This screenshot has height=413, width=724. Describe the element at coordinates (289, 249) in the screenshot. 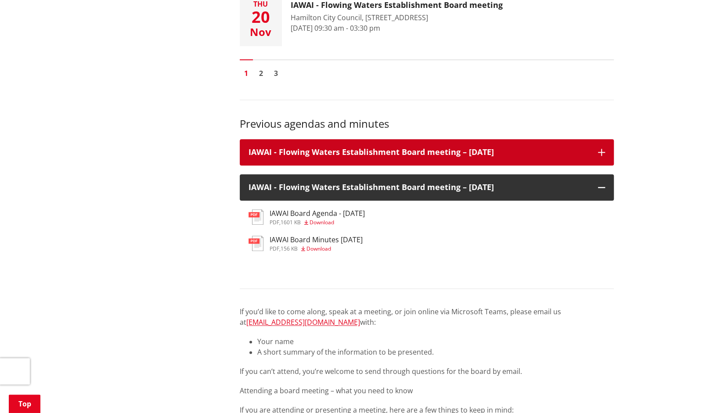

I see `span: 156 KB` at that location.